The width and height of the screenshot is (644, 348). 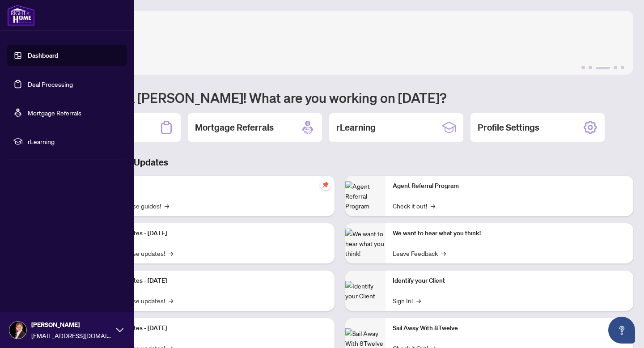 What do you see at coordinates (407, 300) in the screenshot?
I see `a: Sign In!→` at bounding box center [407, 300].